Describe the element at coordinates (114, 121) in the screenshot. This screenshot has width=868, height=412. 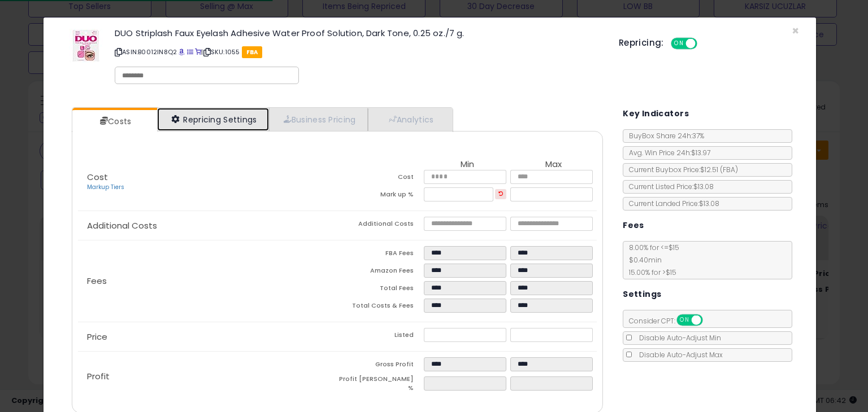
I see `a: Costs` at that location.